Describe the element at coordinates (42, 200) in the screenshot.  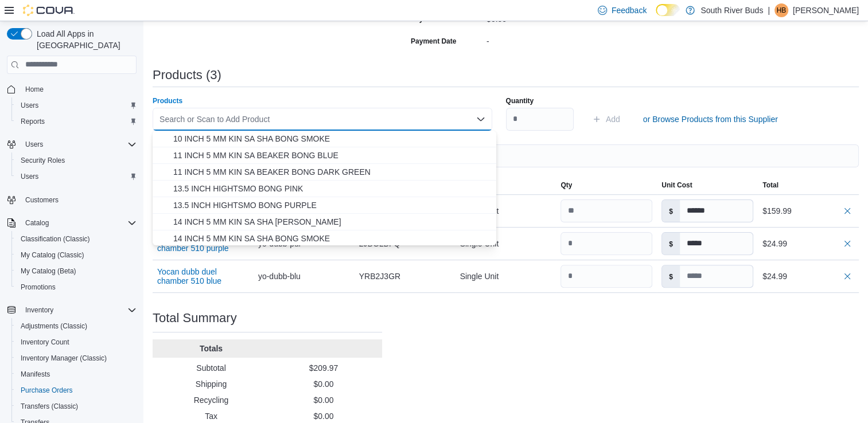
I see `a: Customers` at that location.